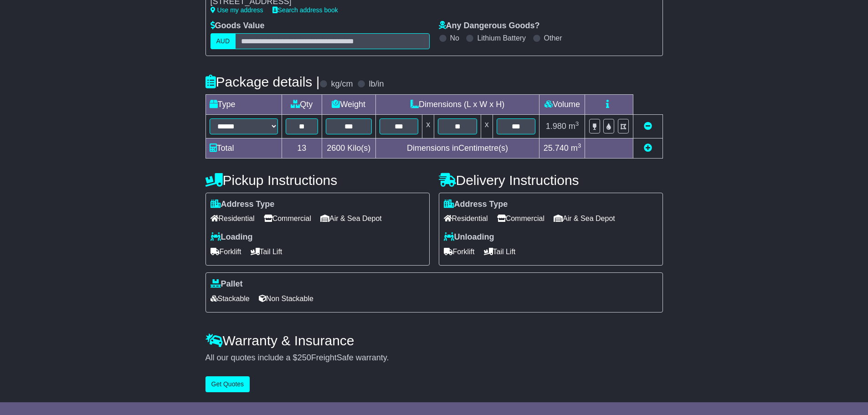  What do you see at coordinates (556, 148) in the screenshot?
I see `span: 25.740` at bounding box center [556, 148].